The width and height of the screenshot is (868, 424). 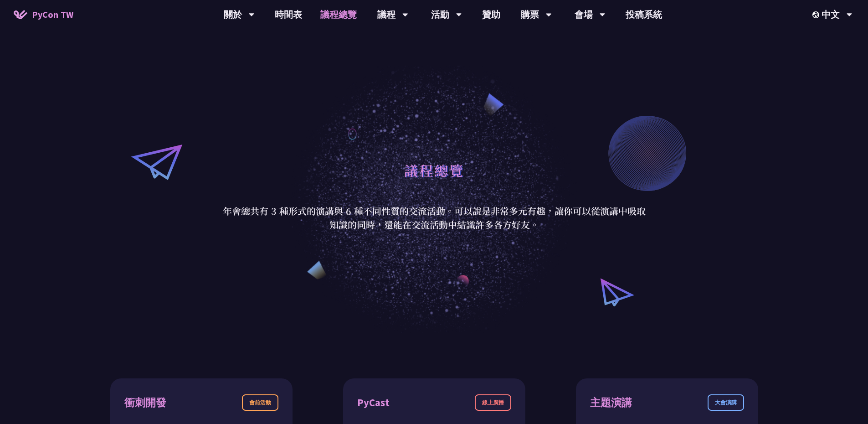 What do you see at coordinates (817, 14) in the screenshot?
I see `img: Locale Icon` at bounding box center [817, 14].